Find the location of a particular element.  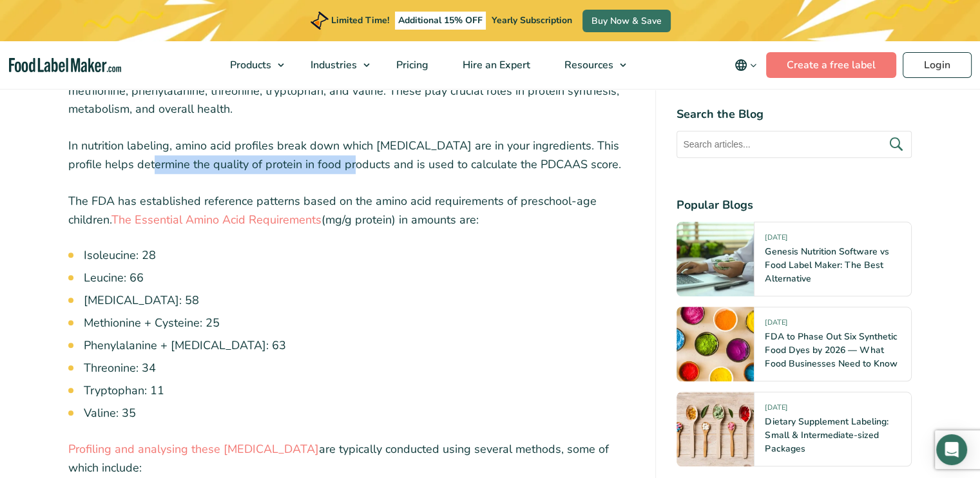

li: Tryptophan: 11 is located at coordinates (359, 390).